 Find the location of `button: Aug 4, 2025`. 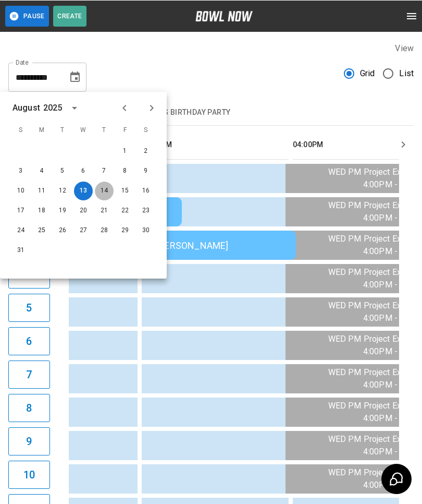

button: Aug 4, 2025 is located at coordinates (41, 171).